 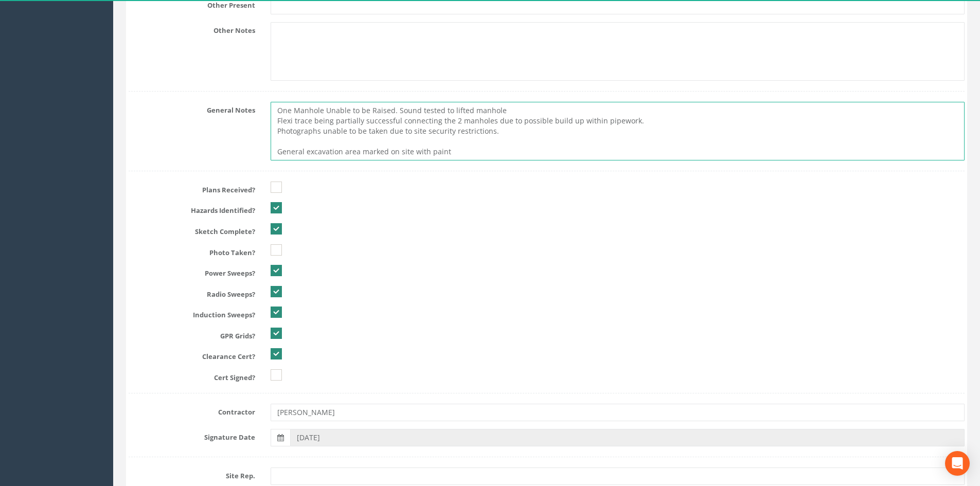 What do you see at coordinates (192, 188) in the screenshot?
I see `label: Plans Received?` at bounding box center [192, 188].